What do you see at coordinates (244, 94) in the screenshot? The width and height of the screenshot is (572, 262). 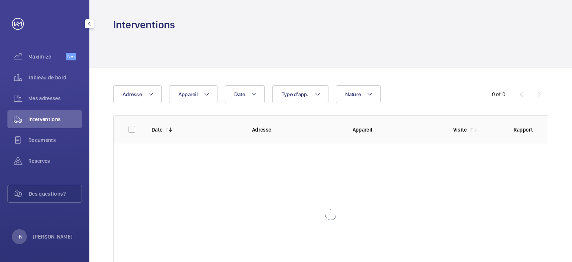 I see `button: Date` at bounding box center [244, 94].